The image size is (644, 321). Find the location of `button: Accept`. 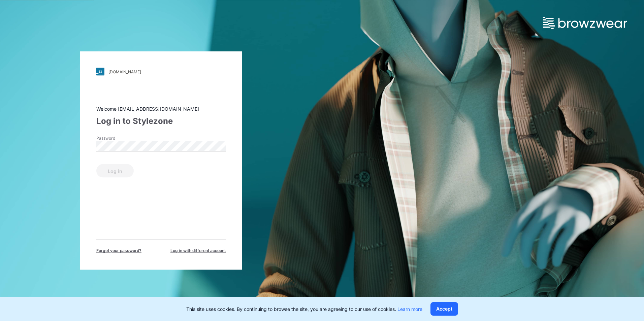

button: Accept is located at coordinates (444, 309).